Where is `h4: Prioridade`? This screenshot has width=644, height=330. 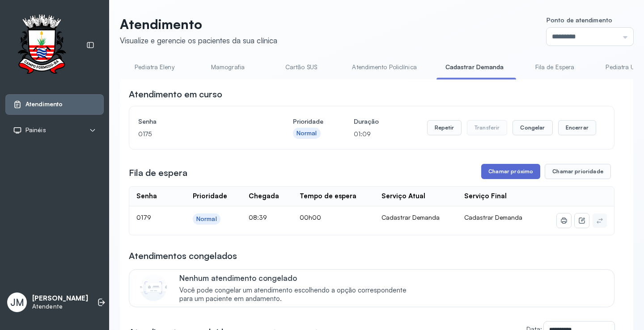
h4: Prioridade is located at coordinates (308, 121).